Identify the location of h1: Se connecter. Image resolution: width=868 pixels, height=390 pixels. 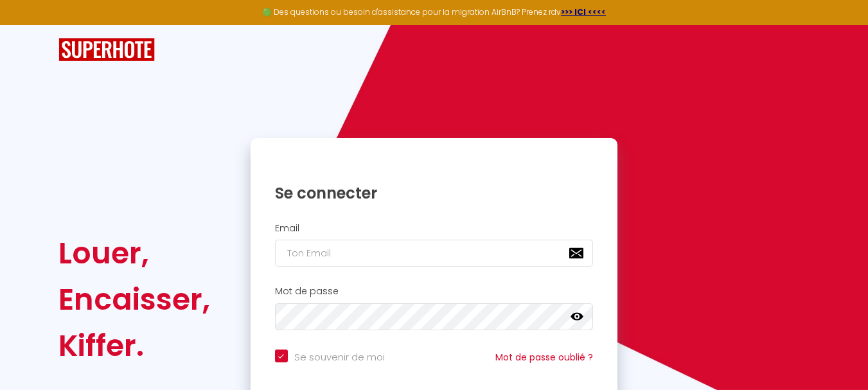
(434, 193).